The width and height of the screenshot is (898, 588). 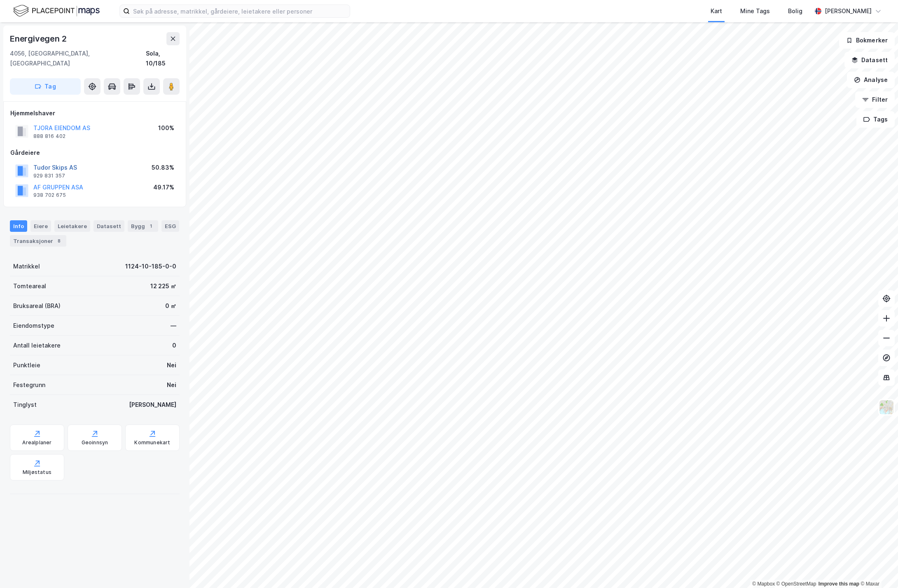 I want to click on button: Tags, so click(x=876, y=119).